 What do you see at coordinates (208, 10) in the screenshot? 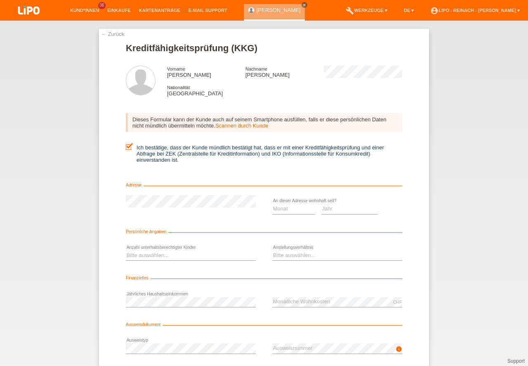
I see `a: E-Mail Support` at bounding box center [208, 10].